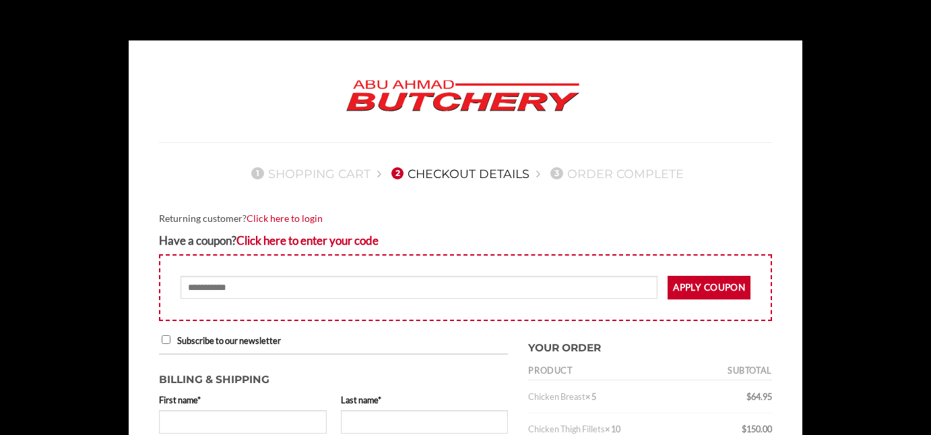 Image resolution: width=931 pixels, height=435 pixels. I want to click on a: Click here to login, so click(284, 218).